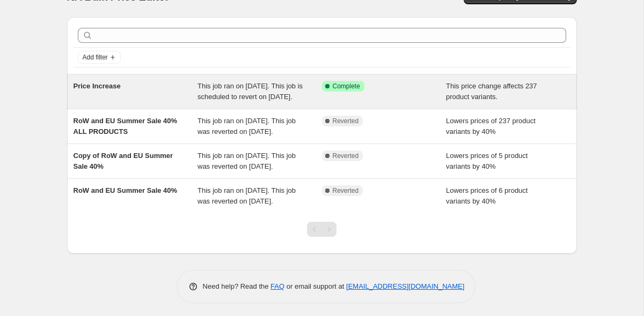 The width and height of the screenshot is (644, 316). Describe the element at coordinates (346, 86) in the screenshot. I see `span: Complete` at that location.